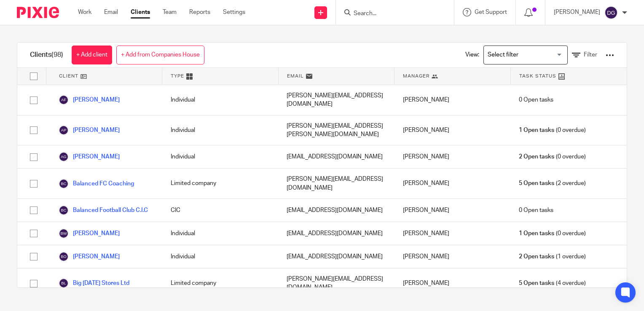 Image resolution: width=644 pixels, height=311 pixels. I want to click on div: Search for option, so click(526, 55).